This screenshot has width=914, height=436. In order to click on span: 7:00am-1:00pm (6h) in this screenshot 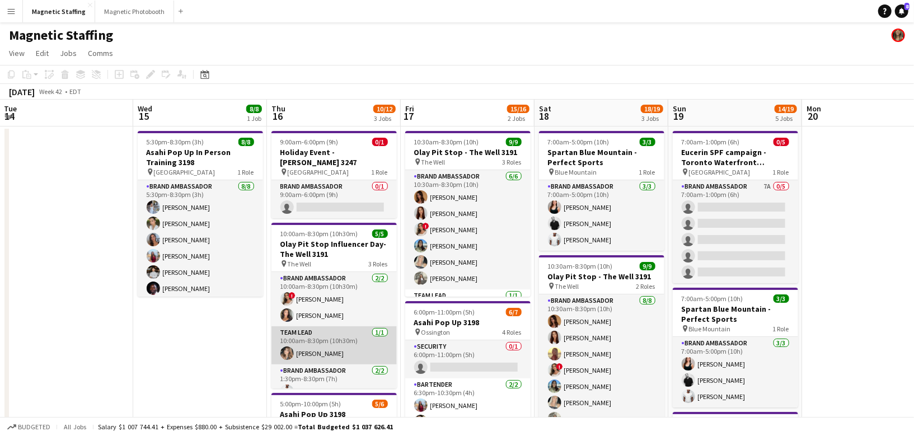, I will do `click(711, 142)`.